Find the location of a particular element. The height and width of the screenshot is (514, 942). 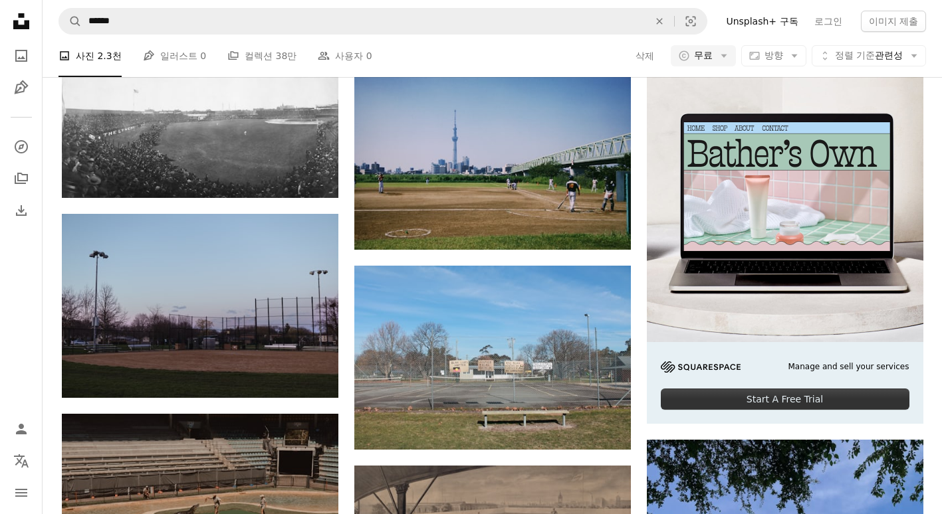

a: 로그인 / 가입 is located at coordinates (21, 429).